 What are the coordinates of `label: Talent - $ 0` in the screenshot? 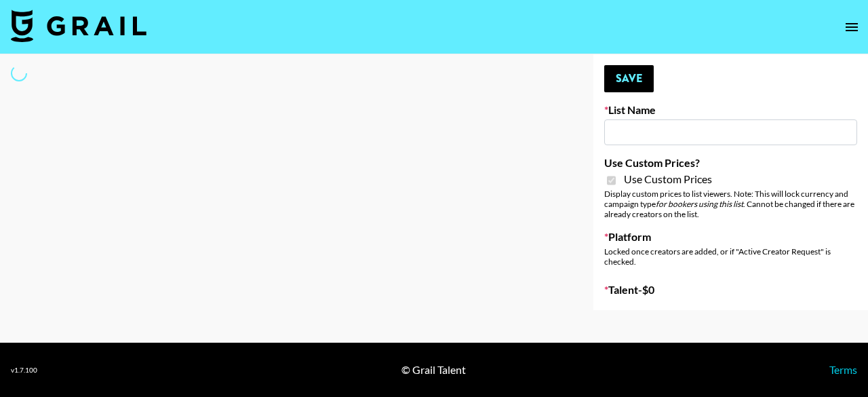 It's located at (730, 290).